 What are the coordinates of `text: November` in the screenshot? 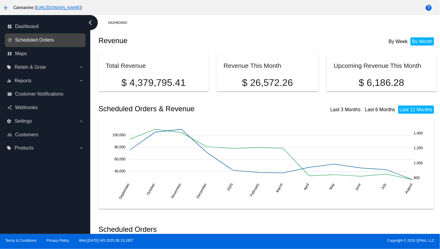 It's located at (177, 190).